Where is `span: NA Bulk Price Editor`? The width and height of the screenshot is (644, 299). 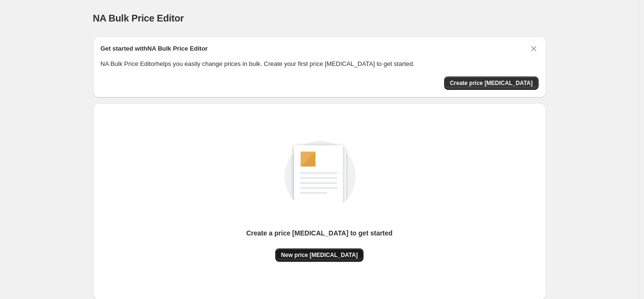
span: NA Bulk Price Editor is located at coordinates (139, 18).